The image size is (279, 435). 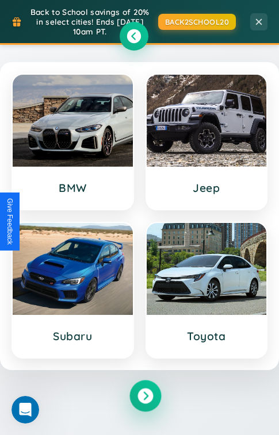 I want to click on h3: BMW, so click(x=72, y=188).